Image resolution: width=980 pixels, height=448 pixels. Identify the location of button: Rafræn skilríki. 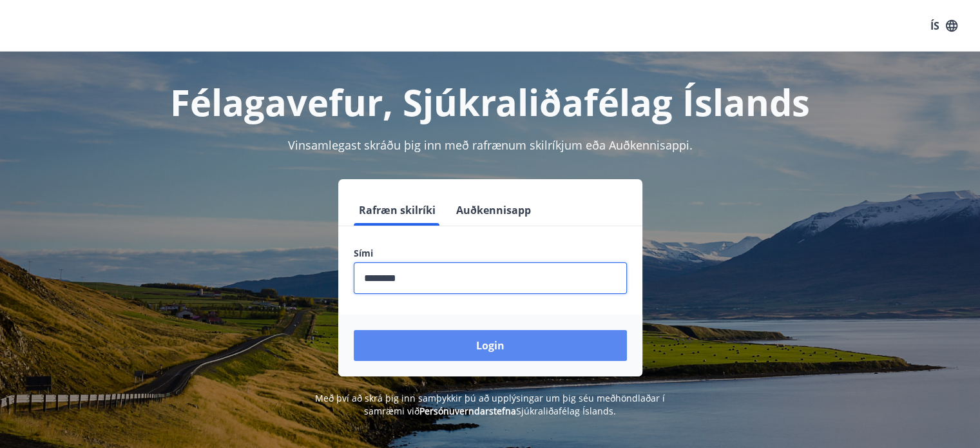
(397, 210).